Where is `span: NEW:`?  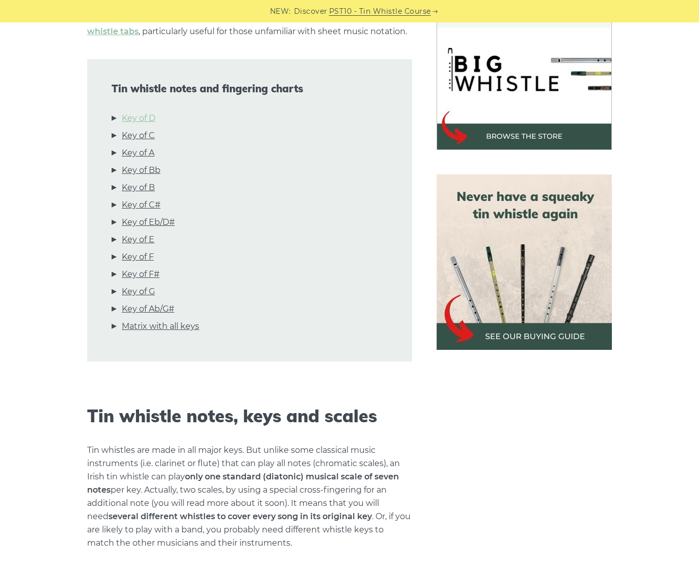 span: NEW: is located at coordinates (280, 11).